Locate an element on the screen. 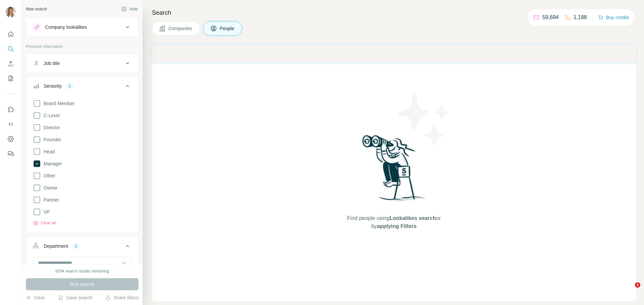 Image resolution: width=644 pixels, height=305 pixels. button: My lists is located at coordinates (11, 78).